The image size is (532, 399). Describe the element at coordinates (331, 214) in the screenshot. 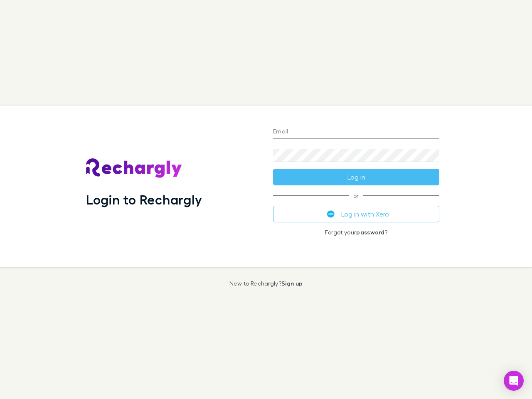

I see `img: Xero's logo` at that location.